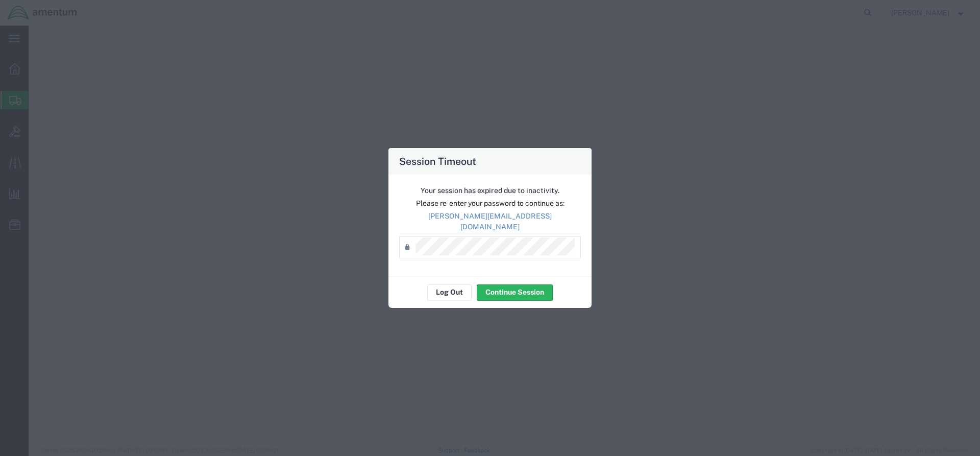  I want to click on button: Log Out, so click(449, 293).